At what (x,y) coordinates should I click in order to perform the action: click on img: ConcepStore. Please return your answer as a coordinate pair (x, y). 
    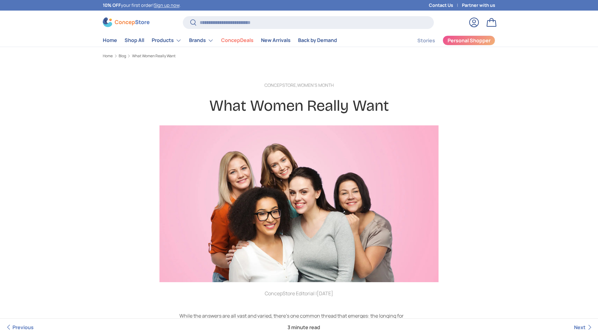
    Looking at the image, I should click on (126, 22).